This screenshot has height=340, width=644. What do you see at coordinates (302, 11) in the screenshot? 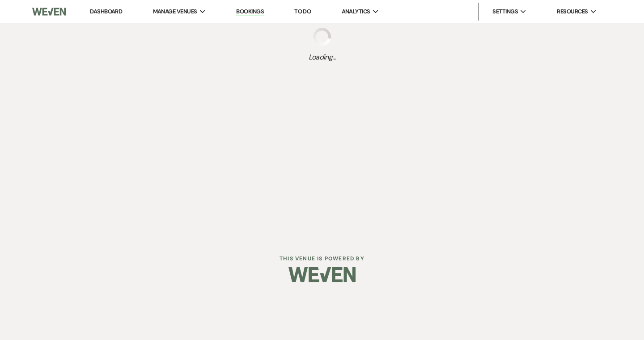
I see `a: To Do` at bounding box center [302, 11].